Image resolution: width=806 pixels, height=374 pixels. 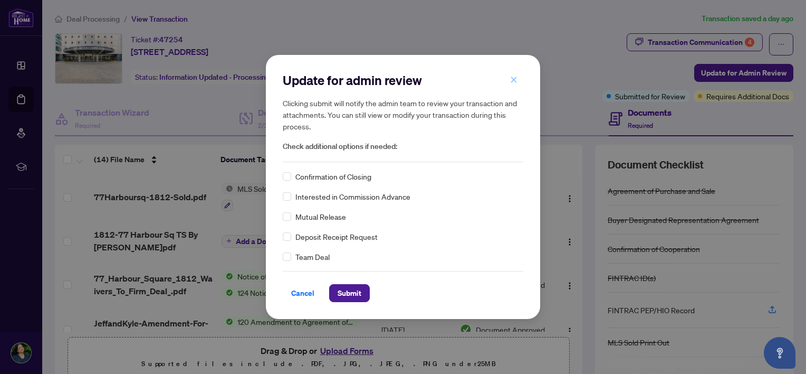 What do you see at coordinates (303, 293) in the screenshot?
I see `span: Cancel` at bounding box center [303, 293].